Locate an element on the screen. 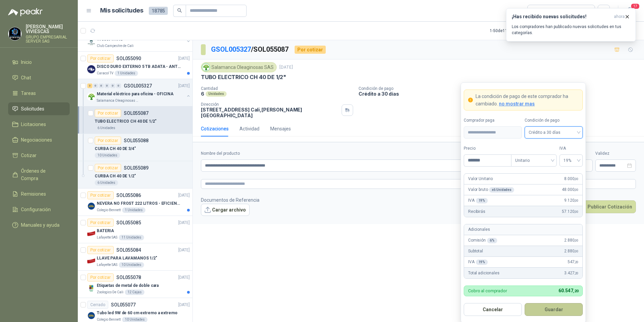 This screenshot has height=322, width=644. button: Guardar is located at coordinates (554, 309).